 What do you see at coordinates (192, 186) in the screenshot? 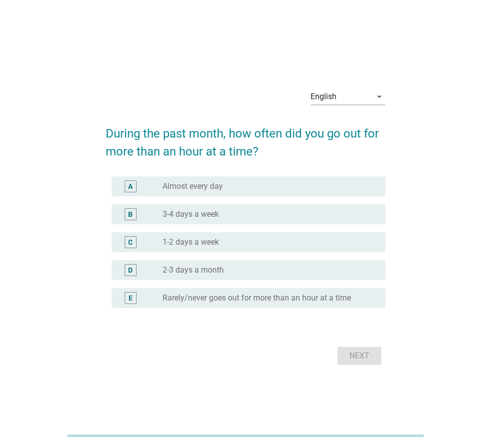
I see `label: Almost every day` at bounding box center [192, 186].